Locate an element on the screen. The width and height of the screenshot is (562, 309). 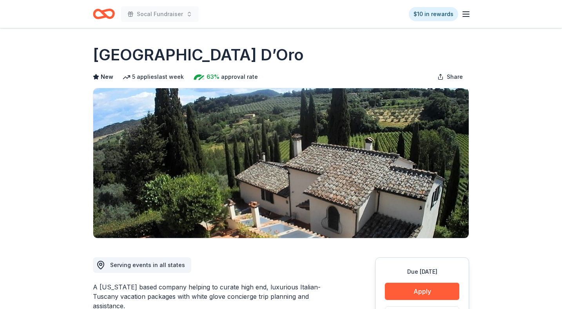
span: approval rate is located at coordinates (239, 77).